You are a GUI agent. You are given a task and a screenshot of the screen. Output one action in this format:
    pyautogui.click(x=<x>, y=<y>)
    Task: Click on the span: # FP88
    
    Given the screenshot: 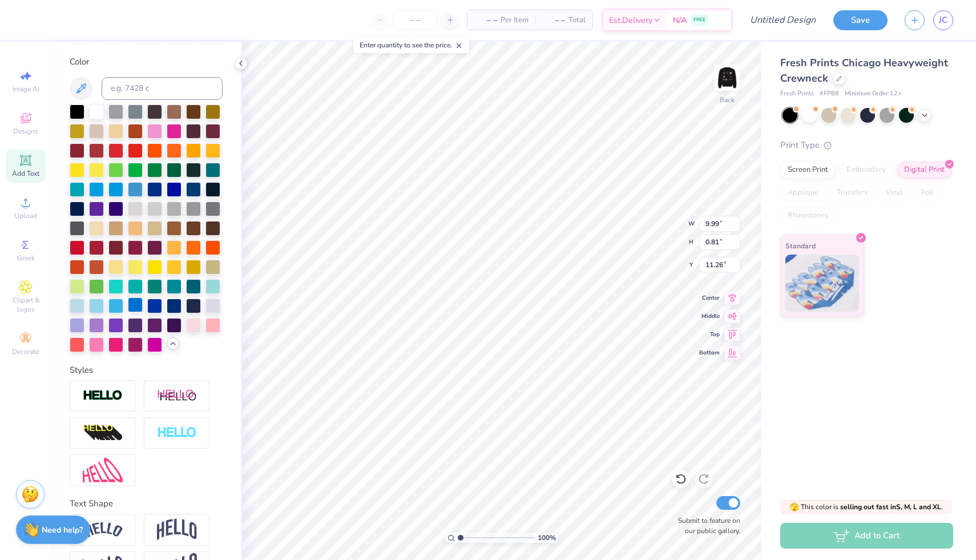 What is the action you would take?
    pyautogui.click(x=829, y=94)
    